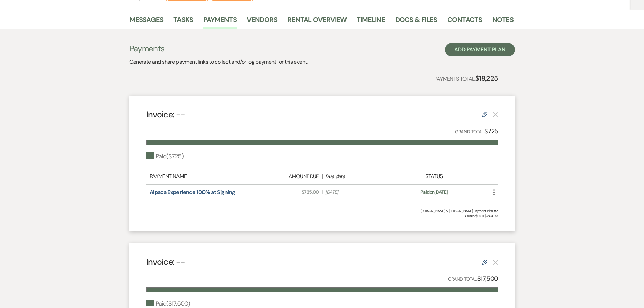 The width and height of the screenshot is (644, 308). Describe the element at coordinates (480, 49) in the screenshot. I see `button: Add Payment Plan` at that location.